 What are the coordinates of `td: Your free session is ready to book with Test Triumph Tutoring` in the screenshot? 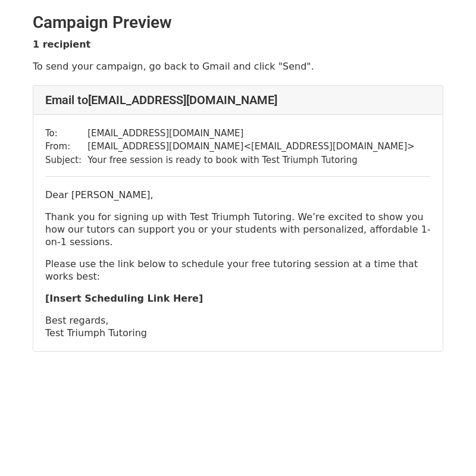 It's located at (251, 160).